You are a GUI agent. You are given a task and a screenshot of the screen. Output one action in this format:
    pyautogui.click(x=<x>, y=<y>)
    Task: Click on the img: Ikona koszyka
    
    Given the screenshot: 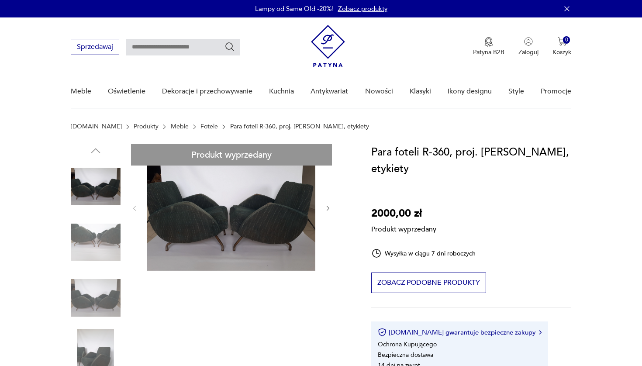 What is the action you would take?
    pyautogui.click(x=562, y=42)
    